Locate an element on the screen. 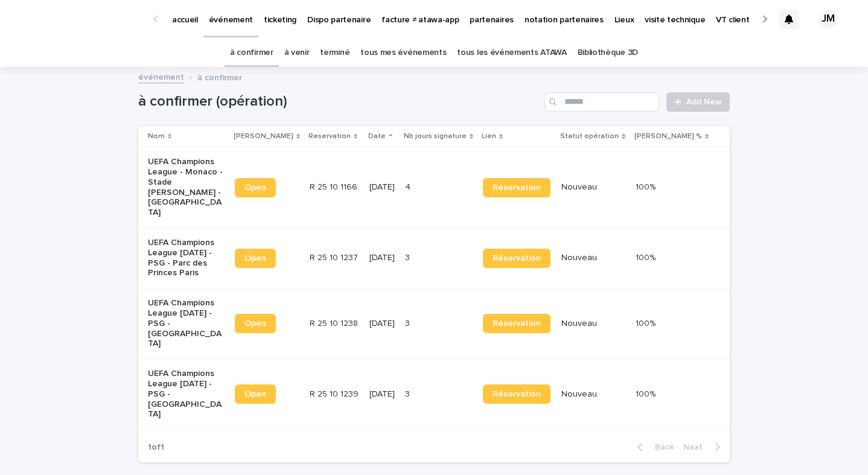  a: terminé is located at coordinates (335, 53).